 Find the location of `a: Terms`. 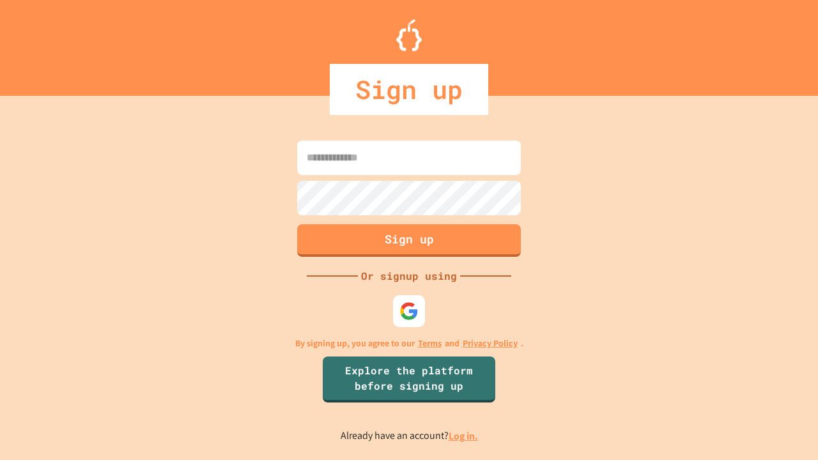

a: Terms is located at coordinates (429, 343).